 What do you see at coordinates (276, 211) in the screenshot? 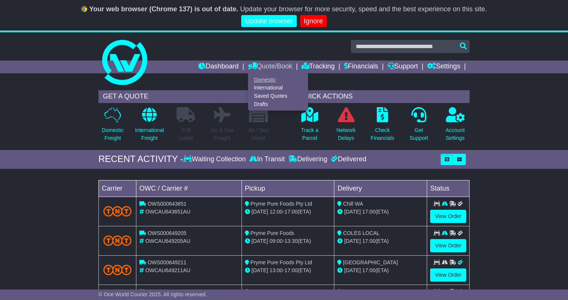
I see `span: 12:00` at bounding box center [276, 211].